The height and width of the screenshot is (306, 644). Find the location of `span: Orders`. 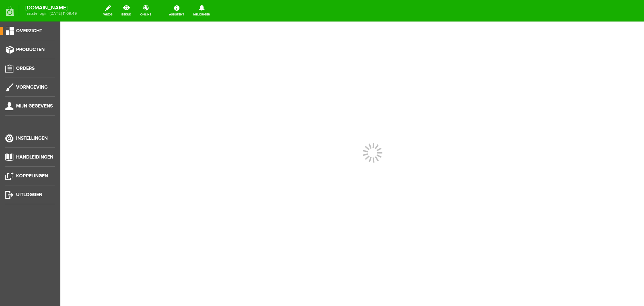

span: Orders is located at coordinates (25, 68).